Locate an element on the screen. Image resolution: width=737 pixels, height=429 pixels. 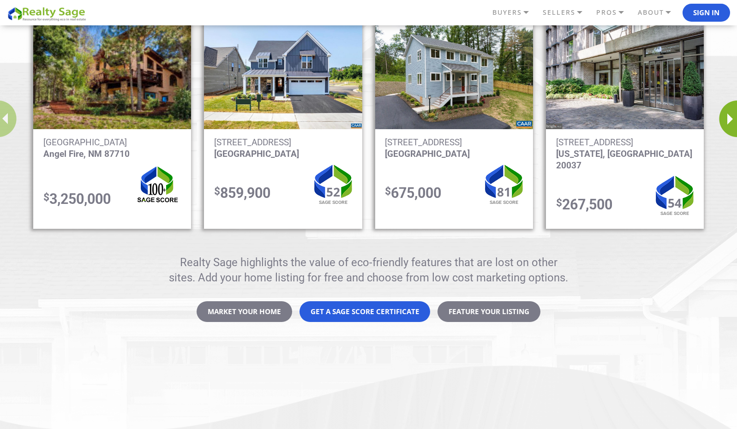
div: 4 / 12 is located at coordinates (625, 126).